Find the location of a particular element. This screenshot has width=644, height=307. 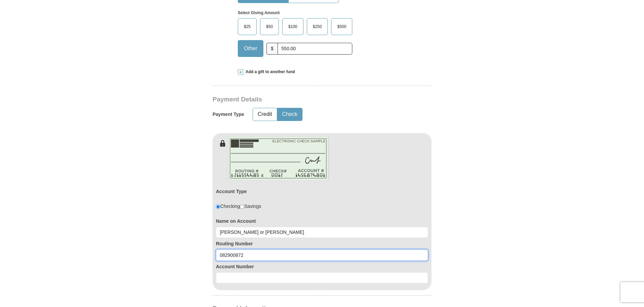

span: $250 is located at coordinates (317, 27).